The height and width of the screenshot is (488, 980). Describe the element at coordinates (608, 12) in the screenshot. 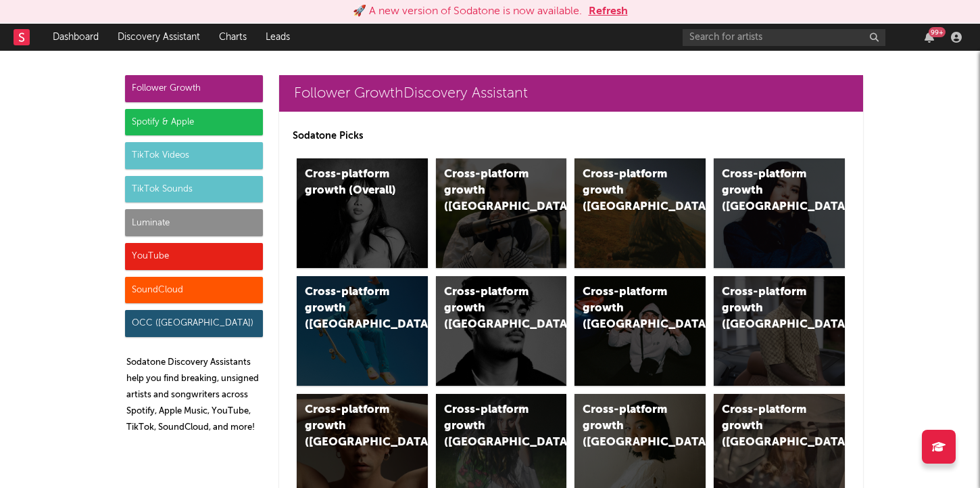

I see `button: Refresh` at that location.